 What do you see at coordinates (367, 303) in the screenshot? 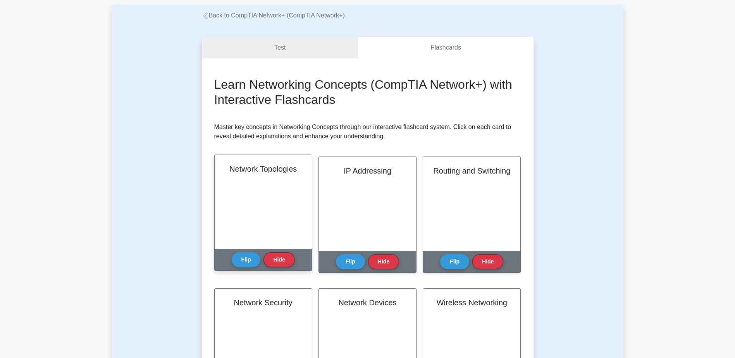
I see `h2: Network Devices` at bounding box center [367, 303].